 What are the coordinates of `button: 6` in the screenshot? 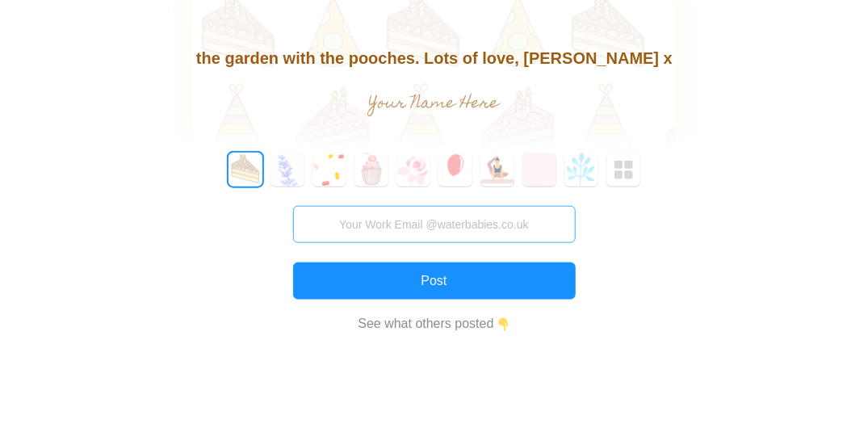 It's located at (498, 169).